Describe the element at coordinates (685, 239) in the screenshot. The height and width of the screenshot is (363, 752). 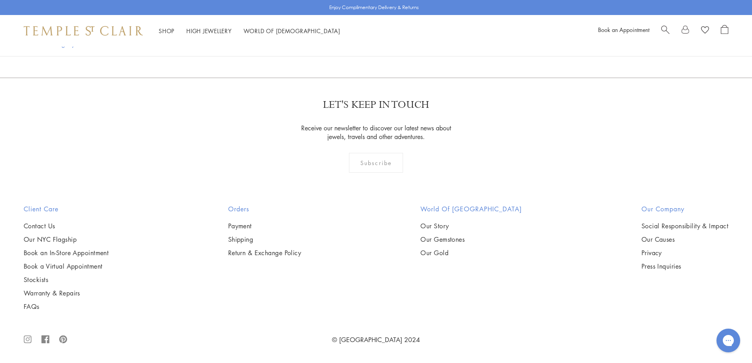
I see `a: Our Causes` at that location.